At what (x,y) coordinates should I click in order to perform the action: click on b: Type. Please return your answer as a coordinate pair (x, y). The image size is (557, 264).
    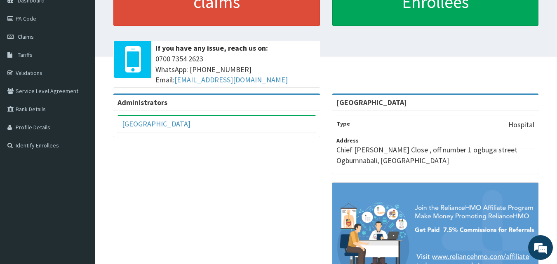
    Looking at the image, I should click on (343, 124).